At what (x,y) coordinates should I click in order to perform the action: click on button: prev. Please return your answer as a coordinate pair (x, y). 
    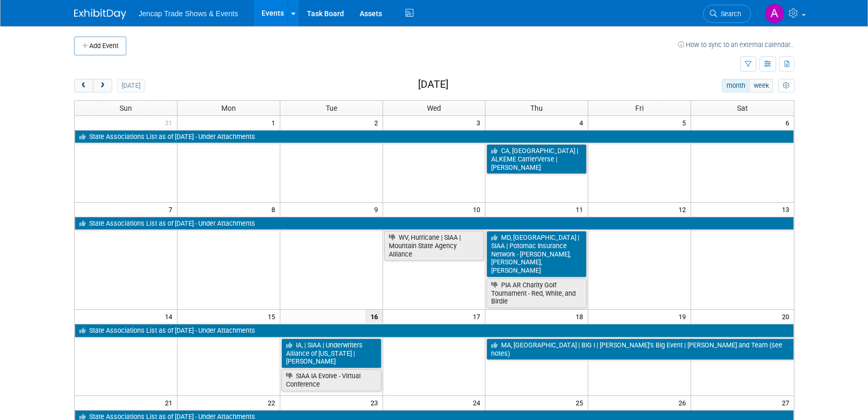
    Looking at the image, I should click on (84, 86).